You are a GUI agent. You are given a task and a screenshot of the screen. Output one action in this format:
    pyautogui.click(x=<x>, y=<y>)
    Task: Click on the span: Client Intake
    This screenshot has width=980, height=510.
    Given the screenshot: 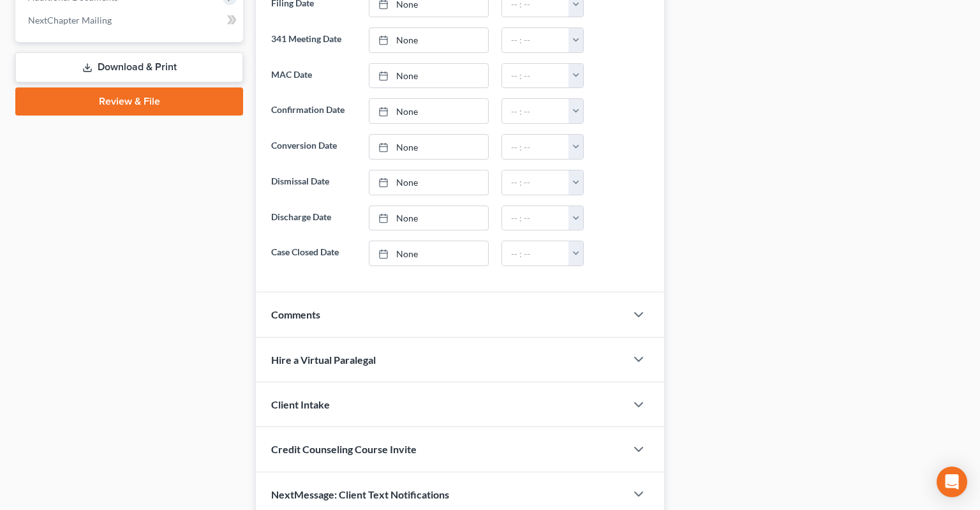 What is the action you would take?
    pyautogui.click(x=300, y=404)
    